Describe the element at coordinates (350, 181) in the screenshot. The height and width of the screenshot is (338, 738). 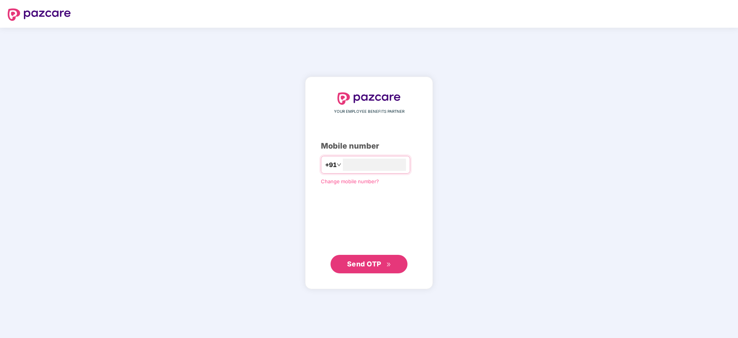
I see `a: Change mobile number?` at that location.